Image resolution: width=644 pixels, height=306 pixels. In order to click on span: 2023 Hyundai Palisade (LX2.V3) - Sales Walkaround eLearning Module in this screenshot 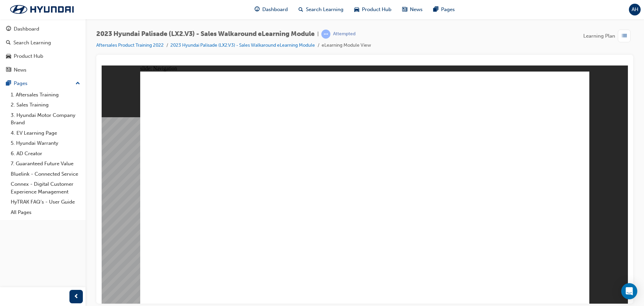, I will do `click(205, 34)`.